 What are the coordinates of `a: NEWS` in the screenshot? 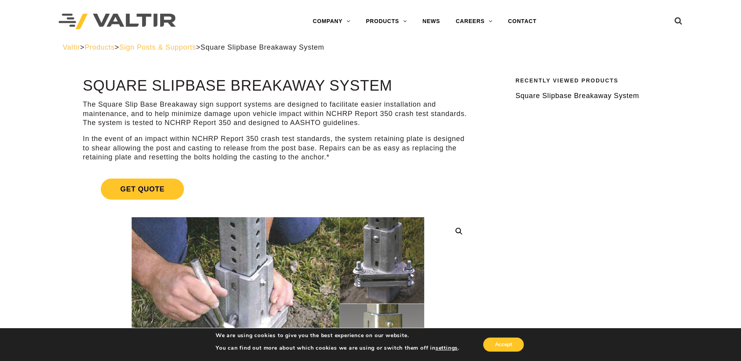 It's located at (431, 21).